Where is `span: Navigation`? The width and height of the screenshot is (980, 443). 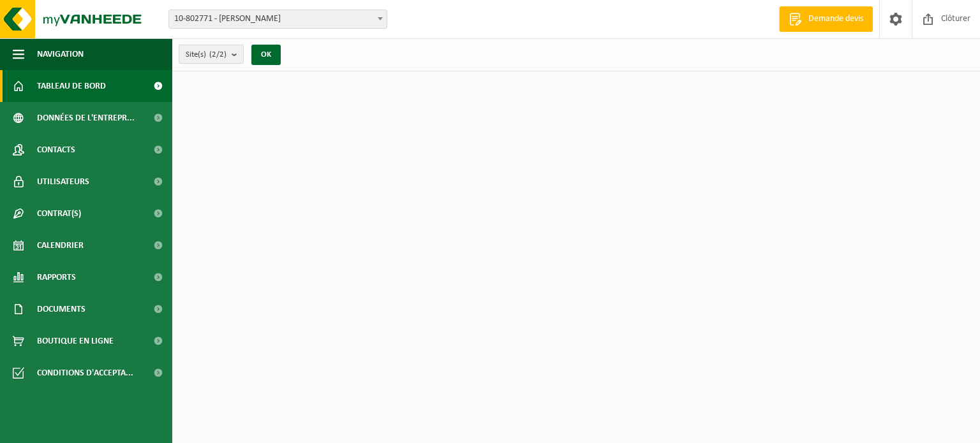
span: Navigation is located at coordinates (60, 54).